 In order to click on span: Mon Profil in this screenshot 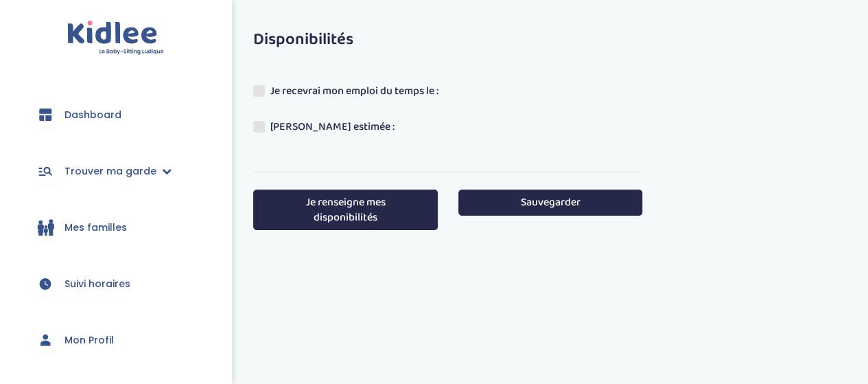, I will do `click(89, 340)`.